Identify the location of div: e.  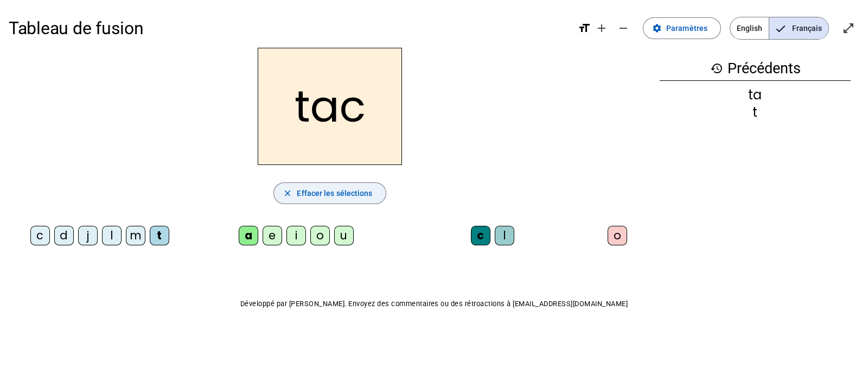
(273, 235).